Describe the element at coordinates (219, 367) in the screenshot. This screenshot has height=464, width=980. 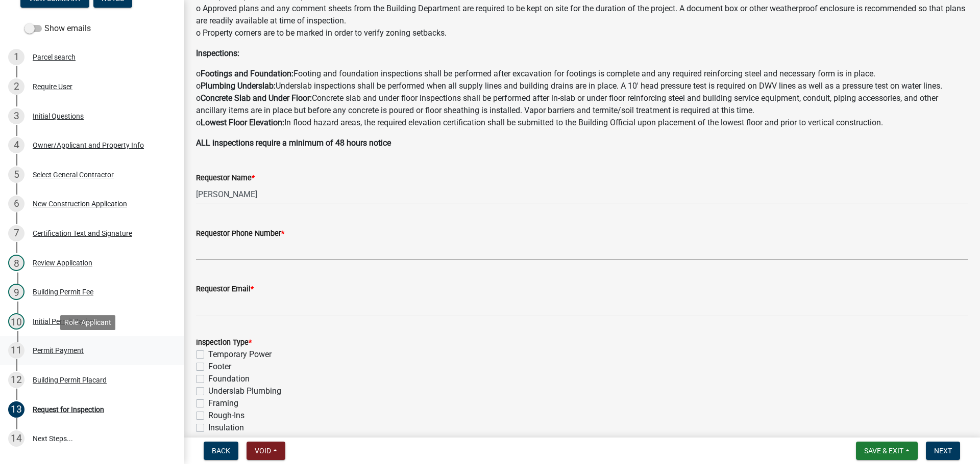
I see `label: Footer` at that location.